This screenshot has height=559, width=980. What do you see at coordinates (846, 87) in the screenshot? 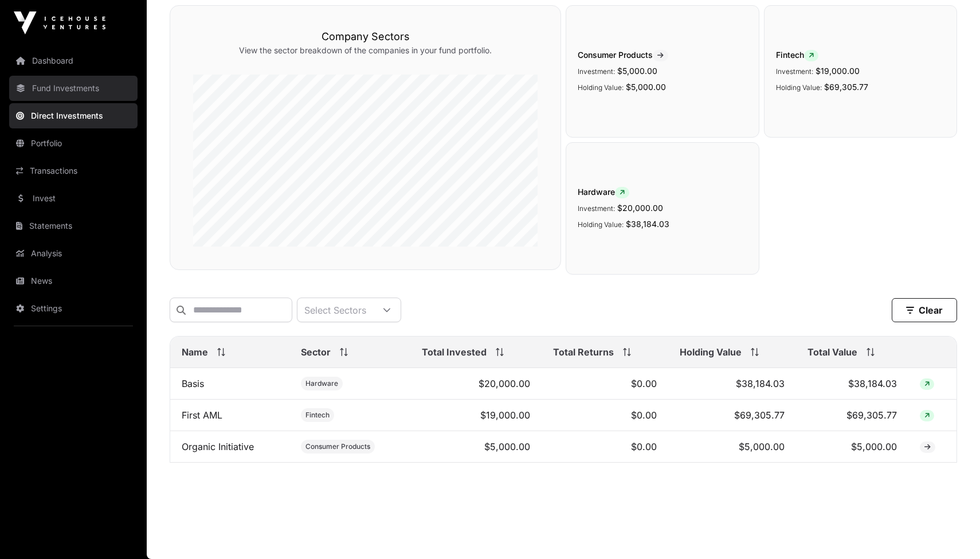
I see `span: $69,305.77` at bounding box center [846, 87].